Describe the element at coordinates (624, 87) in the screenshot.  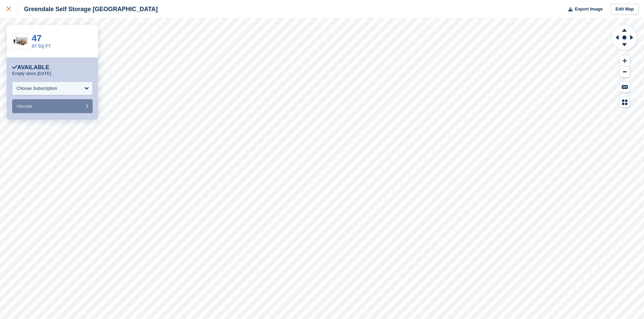
I see `button: Keyboard Shortcuts` at that location.